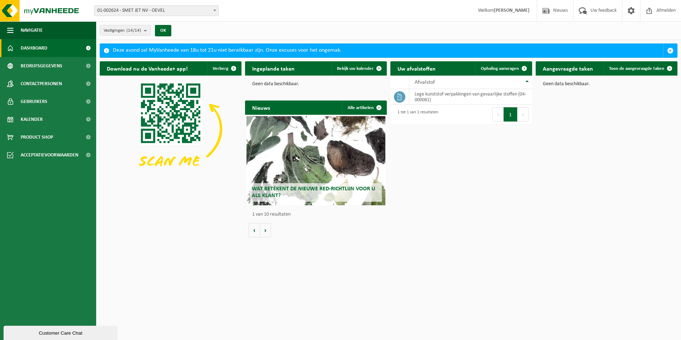  What do you see at coordinates (504, 68) in the screenshot?
I see `a: Ophaling aanvragen` at bounding box center [504, 68].